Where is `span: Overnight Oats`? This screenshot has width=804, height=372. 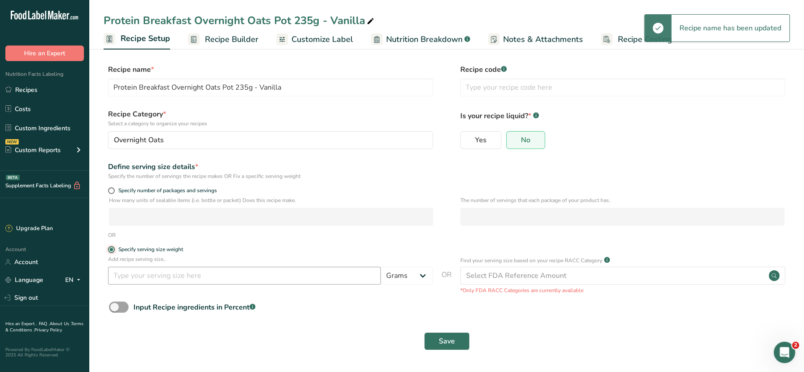
span: Overnight Oats is located at coordinates (139, 140).